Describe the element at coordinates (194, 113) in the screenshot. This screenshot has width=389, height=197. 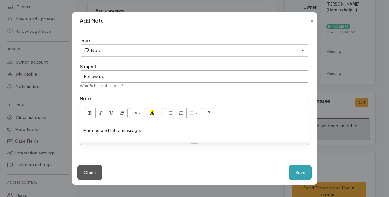
I see `button: Paragraph` at that location.